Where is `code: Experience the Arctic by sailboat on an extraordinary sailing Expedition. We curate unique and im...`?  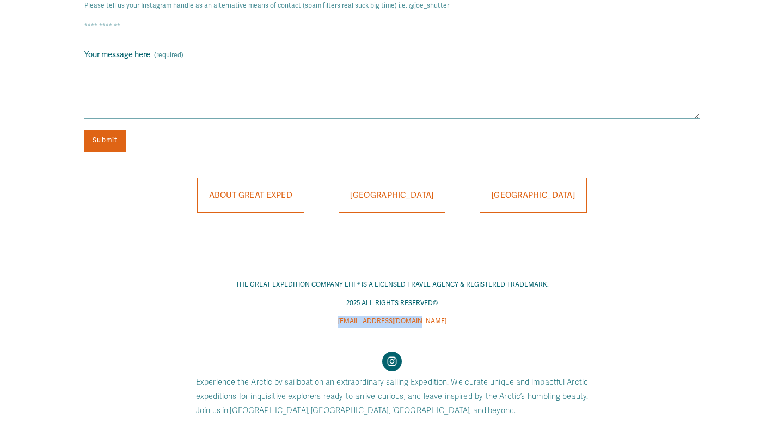 code: Experience the Arctic by sailboat on an extraordinary sailing Expedition. We curate unique and im... is located at coordinates (392, 396).